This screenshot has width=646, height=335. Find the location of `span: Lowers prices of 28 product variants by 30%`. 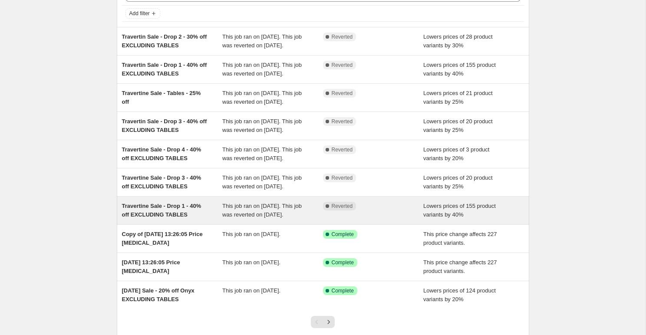

span: Lowers prices of 28 product variants by 30% is located at coordinates (458, 41).